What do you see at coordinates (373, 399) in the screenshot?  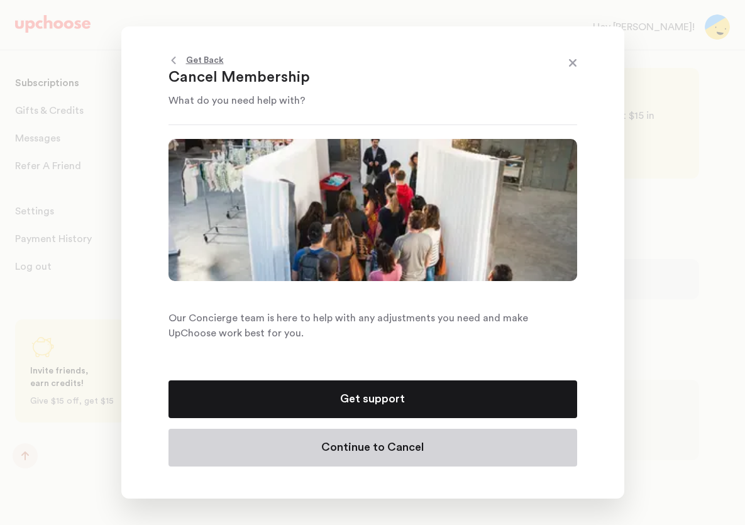 I see `button: Get support` at bounding box center [373, 399].